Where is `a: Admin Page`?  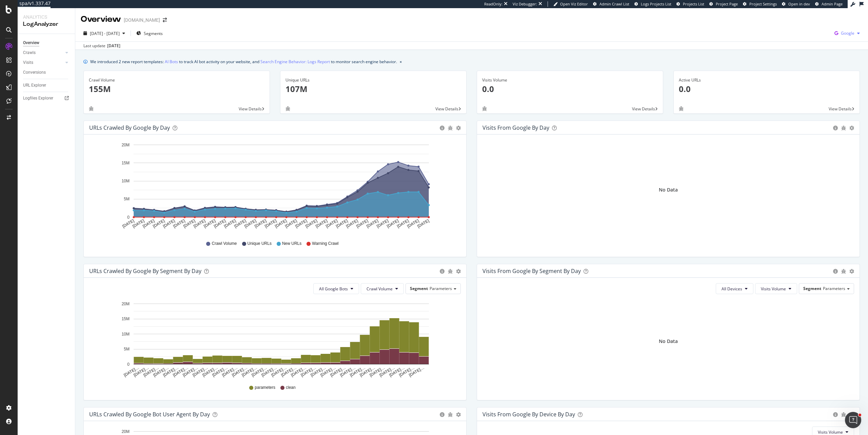 a: Admin Page is located at coordinates (829, 4).